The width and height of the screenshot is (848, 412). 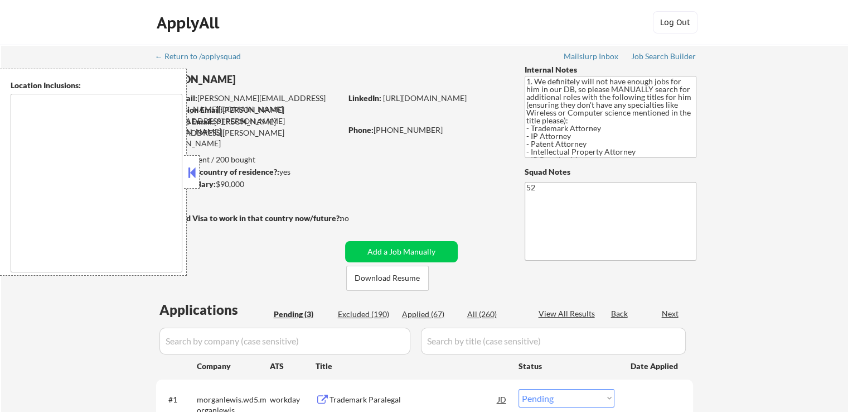 I want to click on div: Applications, so click(x=215, y=310).